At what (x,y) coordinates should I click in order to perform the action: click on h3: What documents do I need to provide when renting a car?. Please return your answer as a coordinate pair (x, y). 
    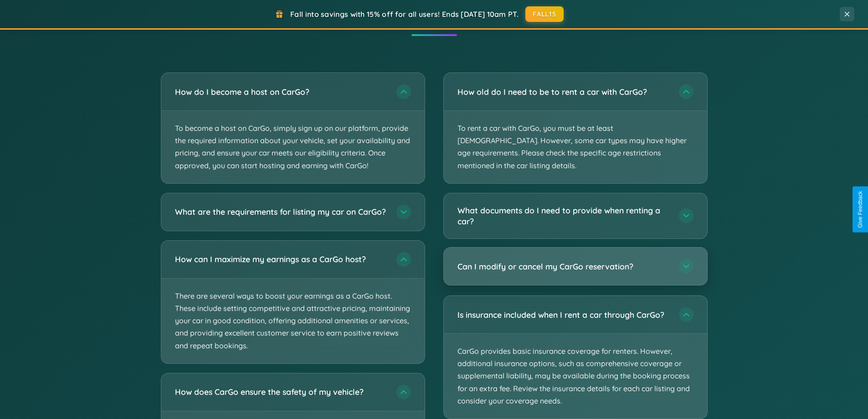
    Looking at the image, I should click on (564, 216).